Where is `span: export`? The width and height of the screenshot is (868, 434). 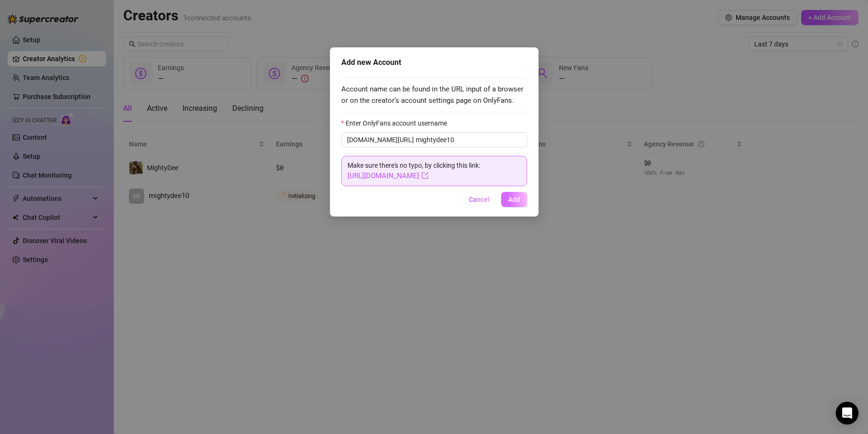
span: export is located at coordinates (424, 175).